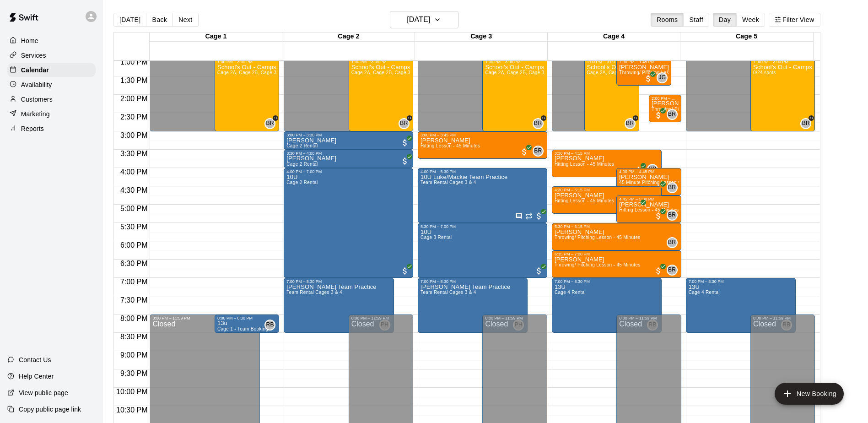  Describe the element at coordinates (338, 282) in the screenshot. I see `div: 7:00 PM – 8:30 PM` at that location.